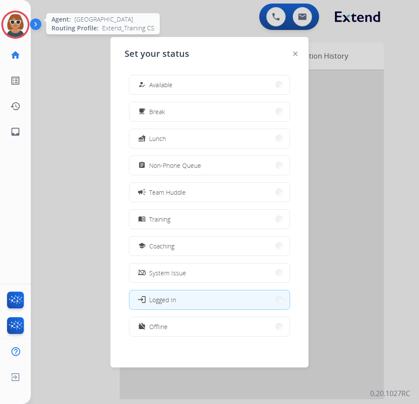  I want to click on mat-icon: how_to_reg, so click(142, 85).